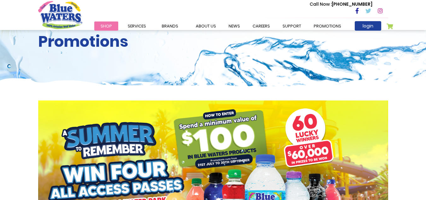  What do you see at coordinates (321, 4) in the screenshot?
I see `span: Call Now :` at bounding box center [321, 4].